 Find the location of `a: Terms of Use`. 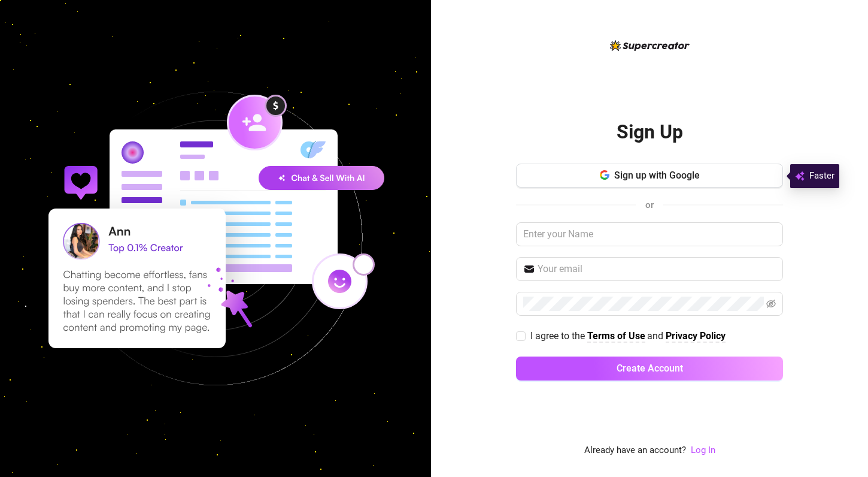

a: Terms of Use is located at coordinates (617, 336).